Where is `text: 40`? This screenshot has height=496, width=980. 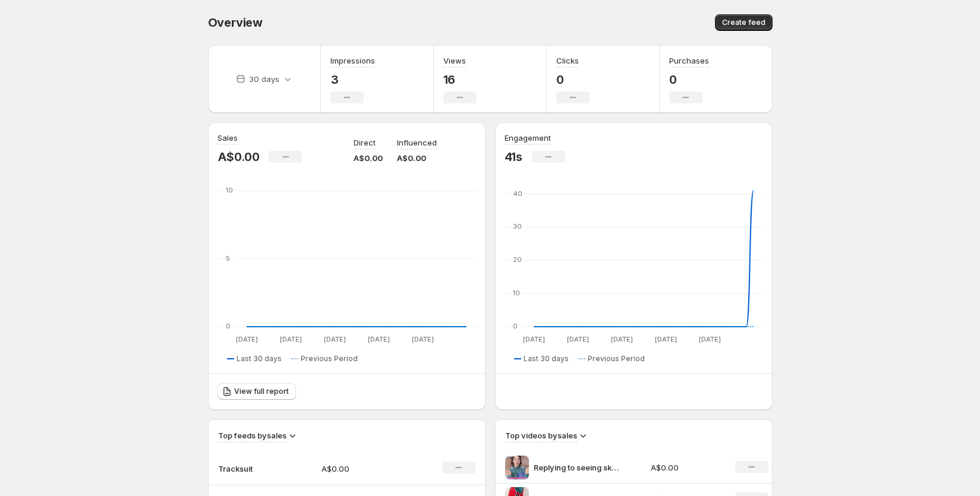 text: 40 is located at coordinates (518, 194).